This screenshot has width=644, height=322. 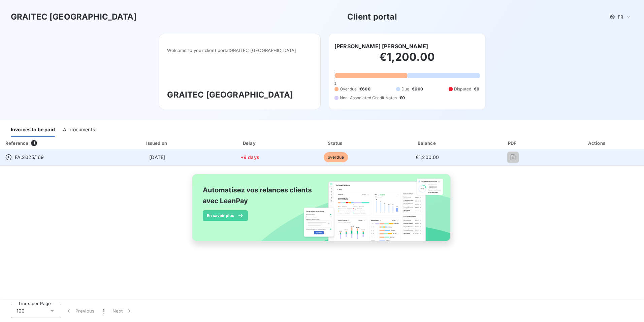 I want to click on span: overdue, so click(x=336, y=157).